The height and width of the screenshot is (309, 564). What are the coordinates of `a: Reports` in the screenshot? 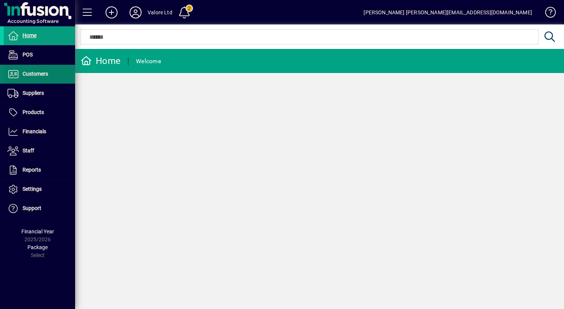 It's located at (39, 170).